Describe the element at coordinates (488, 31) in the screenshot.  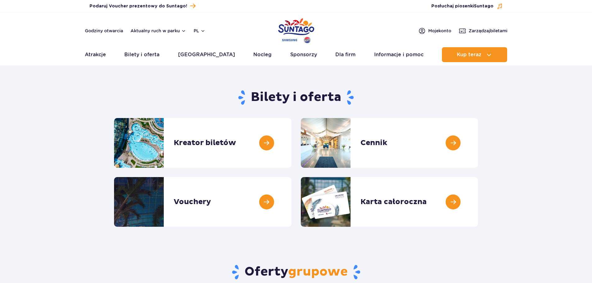
I see `span: Zarządzaj biletami` at that location.